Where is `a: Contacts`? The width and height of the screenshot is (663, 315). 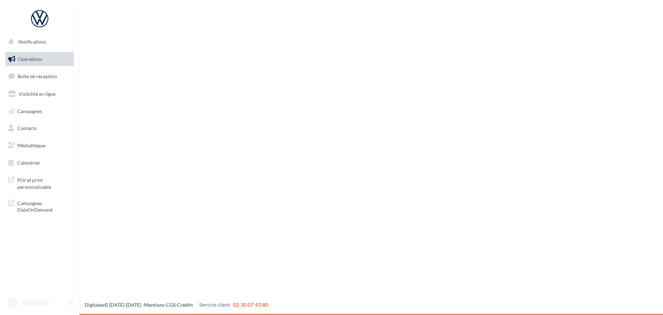
a: Contacts is located at coordinates (40, 128).